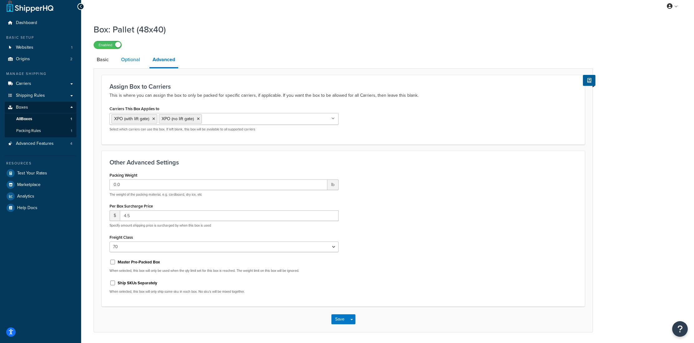 This screenshot has width=694, height=343. Describe the element at coordinates (108, 45) in the screenshot. I see `label: Enabled` at that location.